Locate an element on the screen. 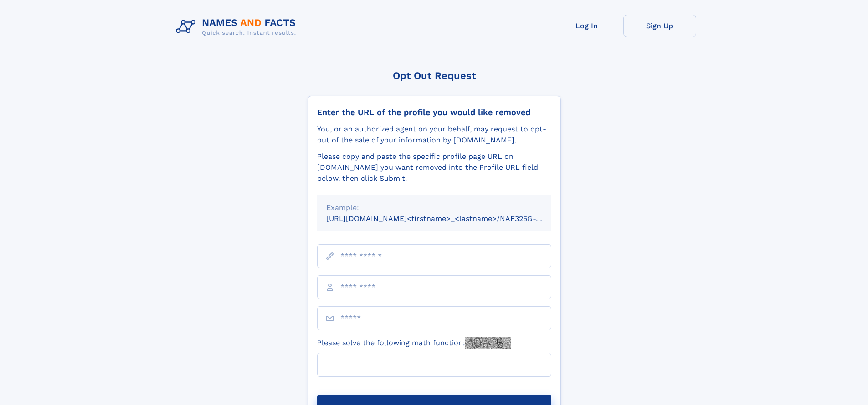  label: Please solve the following math function: is located at coordinates (414, 343).